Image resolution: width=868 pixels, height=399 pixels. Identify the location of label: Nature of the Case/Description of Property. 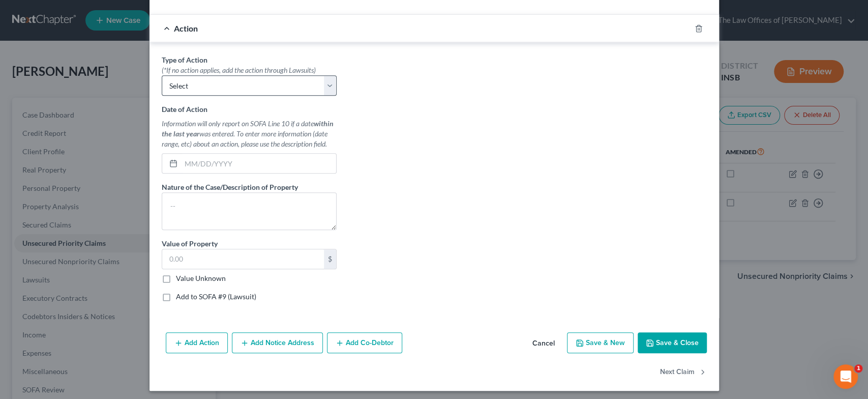
(230, 186).